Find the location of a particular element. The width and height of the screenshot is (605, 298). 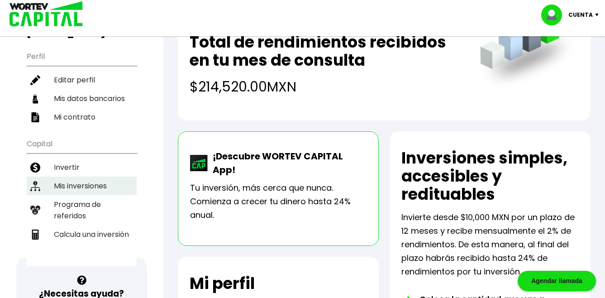

li: Mi contrato is located at coordinates (81, 117).